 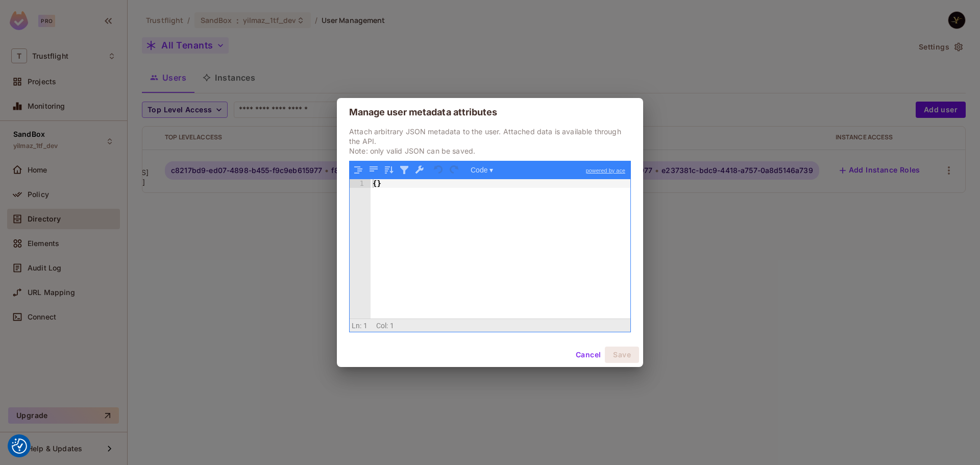 What do you see at coordinates (605, 171) in the screenshot?
I see `a: powered by ace` at bounding box center [605, 171].